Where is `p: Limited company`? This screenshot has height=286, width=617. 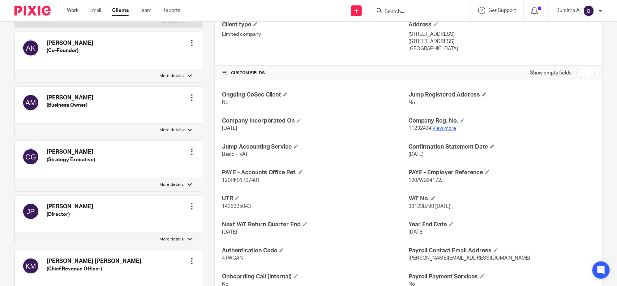
p: Limited company is located at coordinates (315, 34).